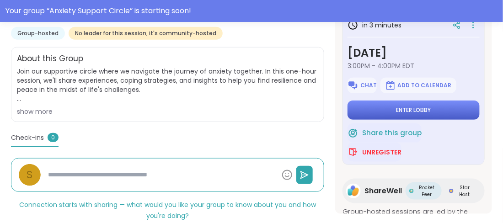 This screenshot has height=223, width=503. I want to click on span: Join our supportive circle where we navigate the journey of anxiety together. In this one-hour se..., so click(167, 85).